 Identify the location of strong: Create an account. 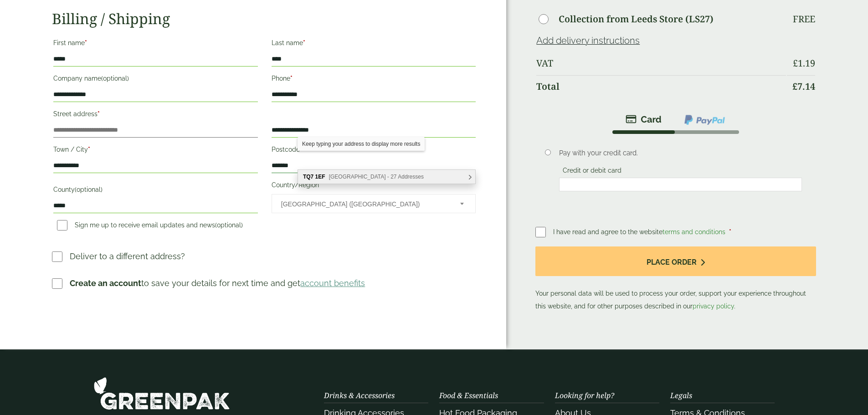
(105, 283).